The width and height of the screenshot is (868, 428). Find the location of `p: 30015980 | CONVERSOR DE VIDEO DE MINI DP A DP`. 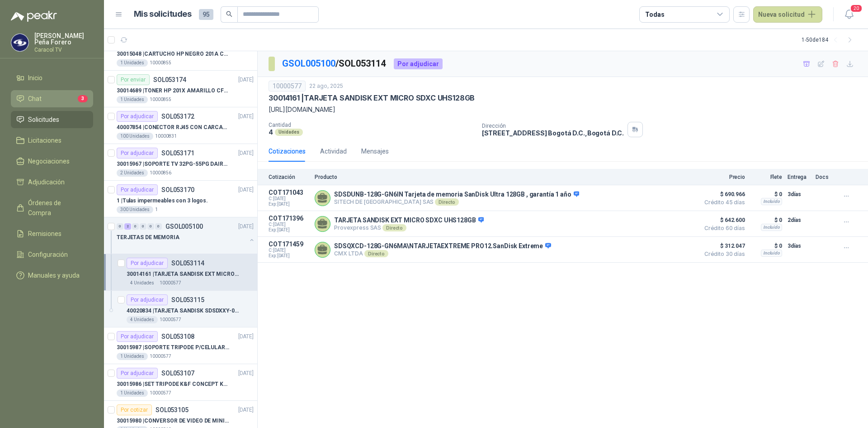

p: 30015980 | CONVERSOR DE VIDEO DE MINI DP A DP is located at coordinates (173, 420).